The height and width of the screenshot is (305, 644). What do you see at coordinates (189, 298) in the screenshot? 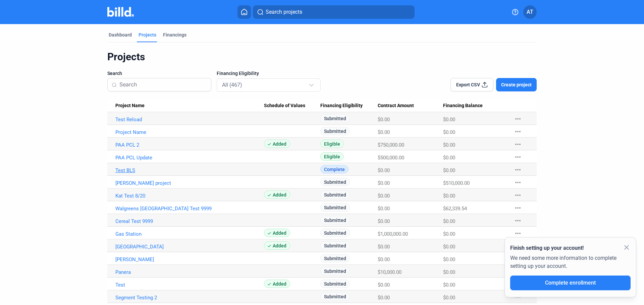
I see `a: Segment Testing 2` at bounding box center [189, 298].